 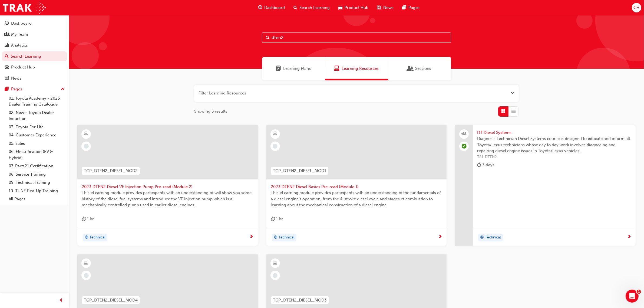 I want to click on span: people-icon, so click(x=464, y=134).